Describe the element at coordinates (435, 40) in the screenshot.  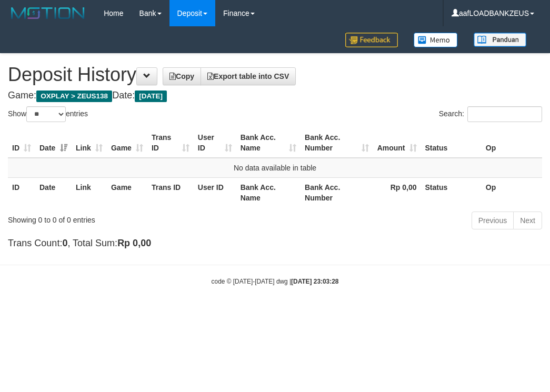
I see `img: Button%20Memo.svg` at that location.